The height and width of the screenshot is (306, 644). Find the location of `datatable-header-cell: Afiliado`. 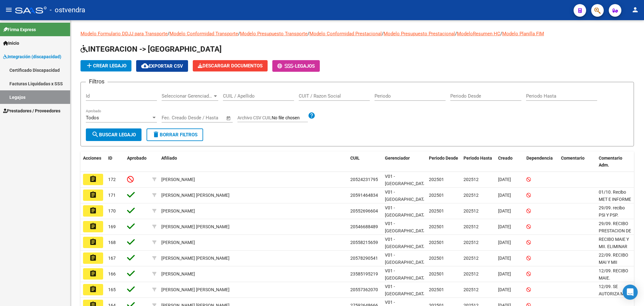

datatable-header-cell: Afiliado is located at coordinates (253, 162).